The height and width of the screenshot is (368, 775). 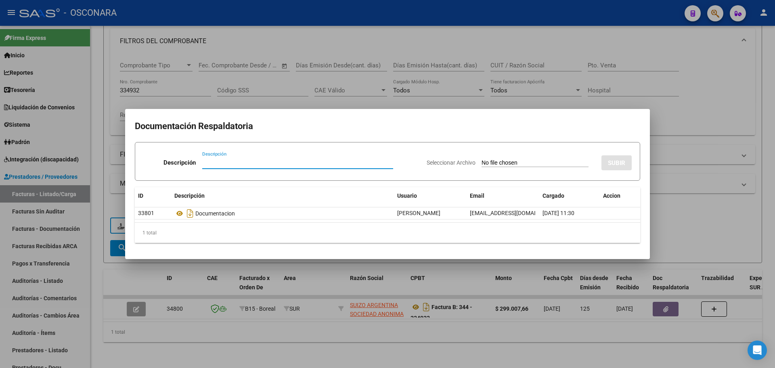 What do you see at coordinates (388, 233) in the screenshot?
I see `div: 1 total` at bounding box center [388, 233].